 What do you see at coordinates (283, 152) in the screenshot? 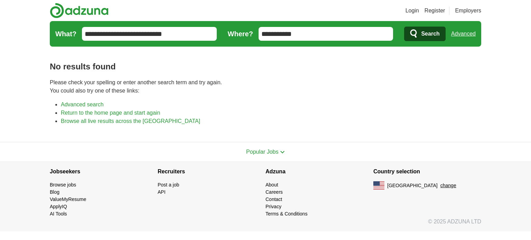
I see `img: toggle icon` at bounding box center [283, 152].